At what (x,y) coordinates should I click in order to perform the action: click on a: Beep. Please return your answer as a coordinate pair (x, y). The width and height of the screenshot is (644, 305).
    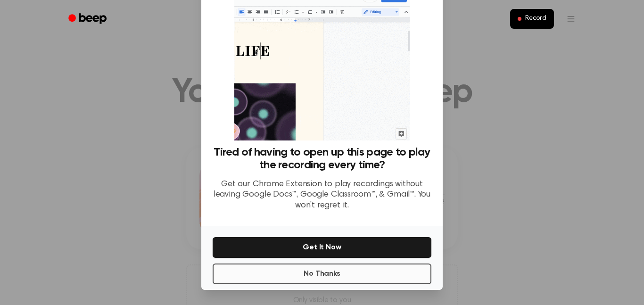
    Looking at the image, I should click on (88, 19).